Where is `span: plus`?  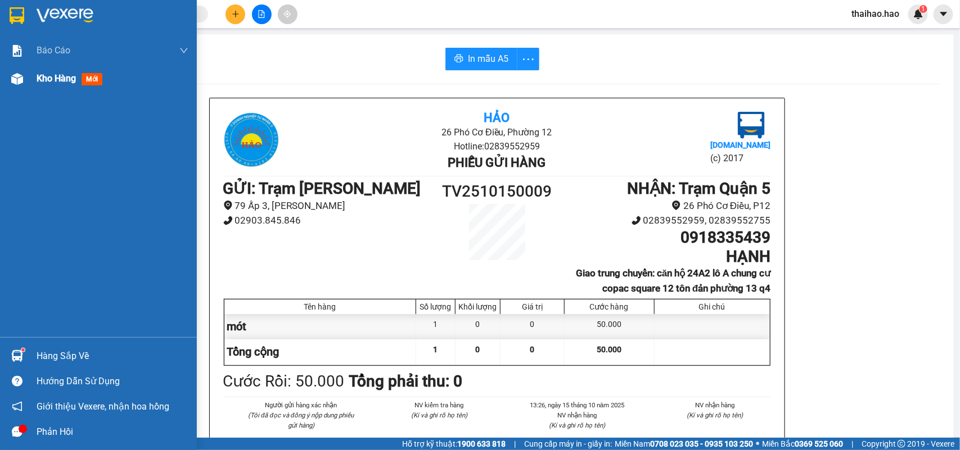 span: plus is located at coordinates (236, 14).